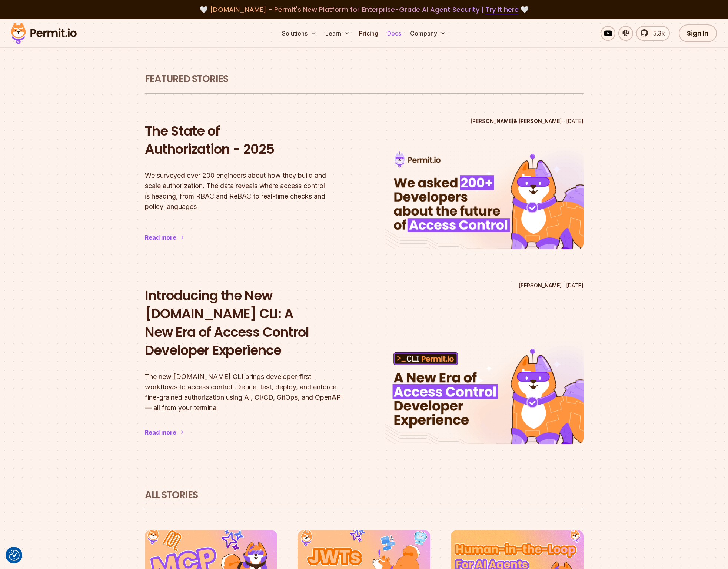 This screenshot has width=728, height=569. What do you see at coordinates (502, 10) in the screenshot?
I see `a: Try it here` at bounding box center [502, 10].